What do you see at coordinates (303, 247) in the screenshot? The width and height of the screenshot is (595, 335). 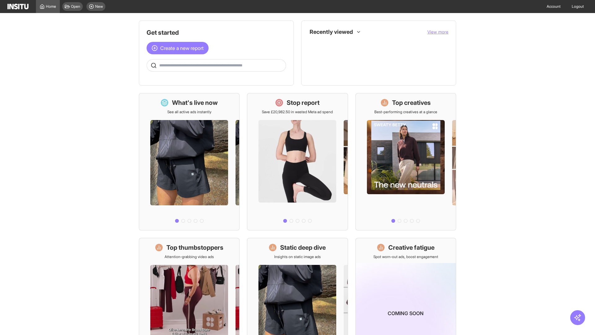 I see `h1: Static deep dive` at bounding box center [303, 247].